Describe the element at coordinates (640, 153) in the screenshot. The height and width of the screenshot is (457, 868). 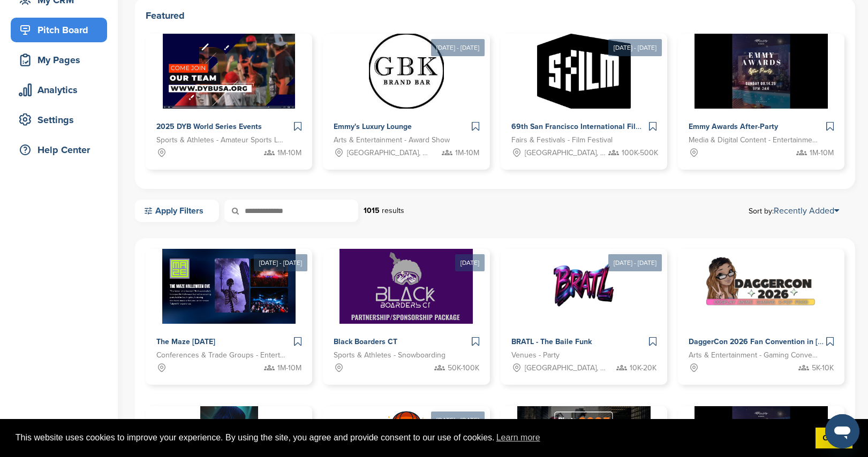
I see `span: 100K-500K` at that location.